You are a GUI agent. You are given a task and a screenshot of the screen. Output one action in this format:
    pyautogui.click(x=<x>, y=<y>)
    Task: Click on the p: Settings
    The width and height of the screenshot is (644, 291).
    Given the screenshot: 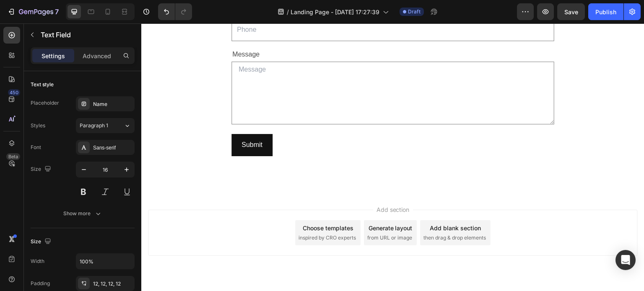 What is the action you would take?
    pyautogui.click(x=53, y=55)
    